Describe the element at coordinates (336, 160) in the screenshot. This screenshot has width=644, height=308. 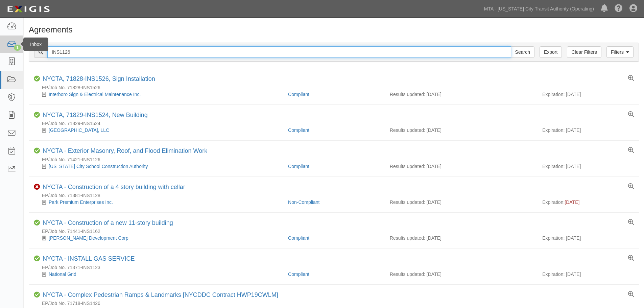
I see `div: EP/Job No. 71421-INS1126` at that location.